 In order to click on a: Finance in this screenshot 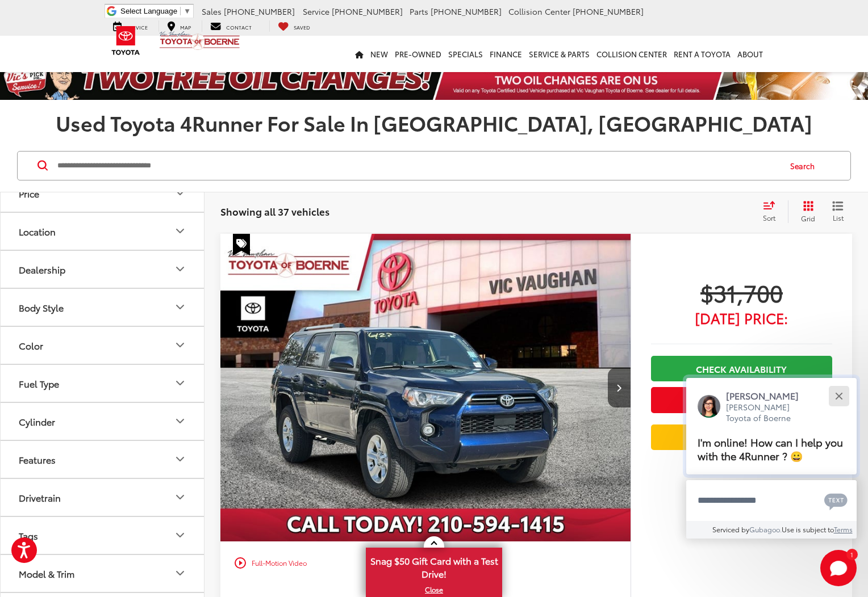, I will do `click(505, 53)`.